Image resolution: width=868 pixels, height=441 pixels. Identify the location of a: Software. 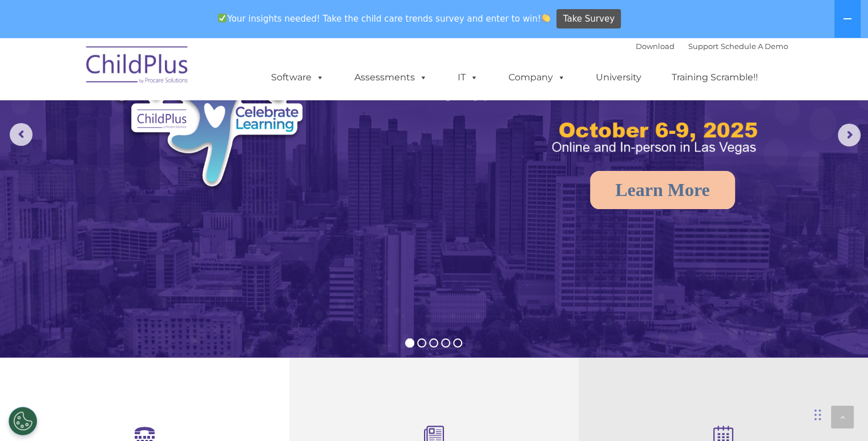
(297, 78).